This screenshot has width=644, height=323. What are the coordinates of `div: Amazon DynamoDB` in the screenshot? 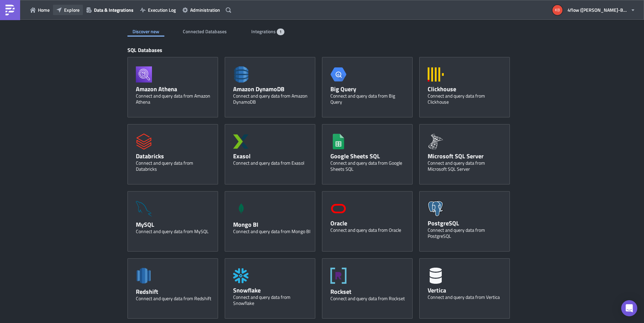 It's located at (272, 89).